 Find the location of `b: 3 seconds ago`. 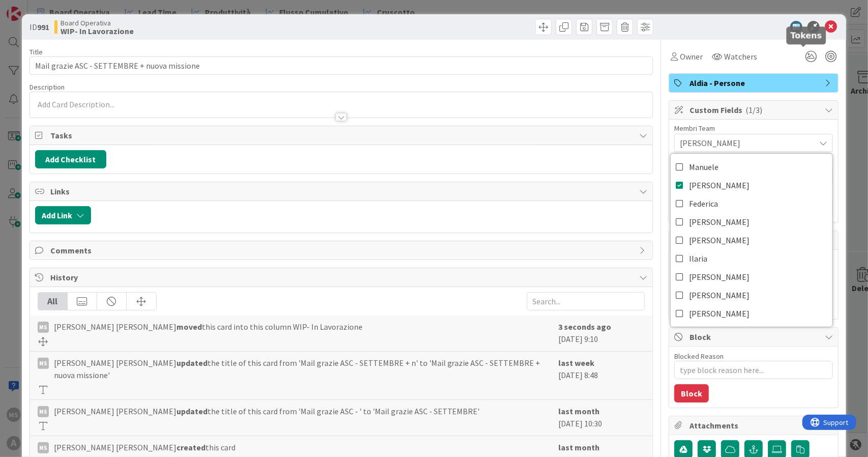

b: 3 seconds ago is located at coordinates (585, 327).